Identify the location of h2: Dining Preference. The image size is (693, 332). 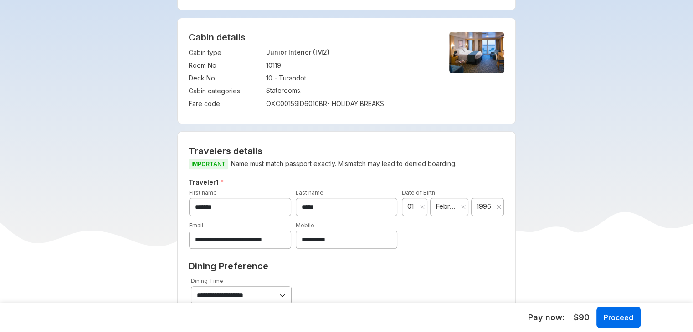
(346, 266).